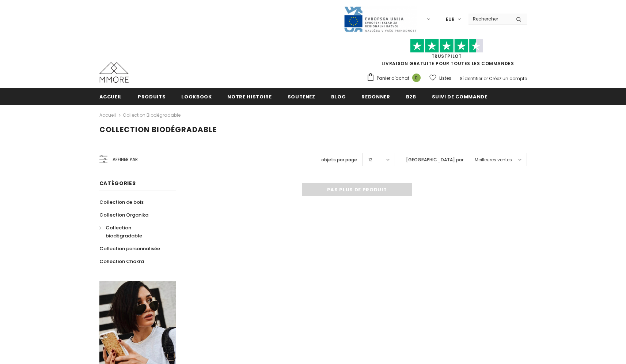  I want to click on a: Javni Razpis, so click(380, 19).